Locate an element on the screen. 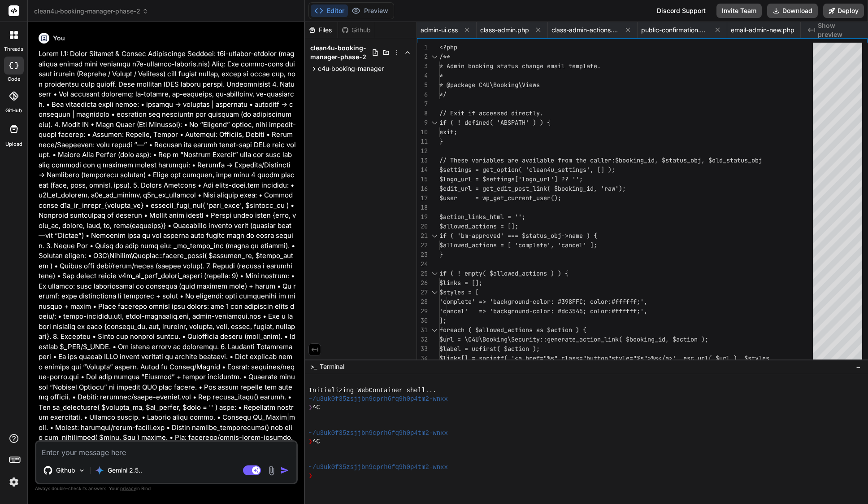 The width and height of the screenshot is (868, 504). div: Github is located at coordinates (356, 30).